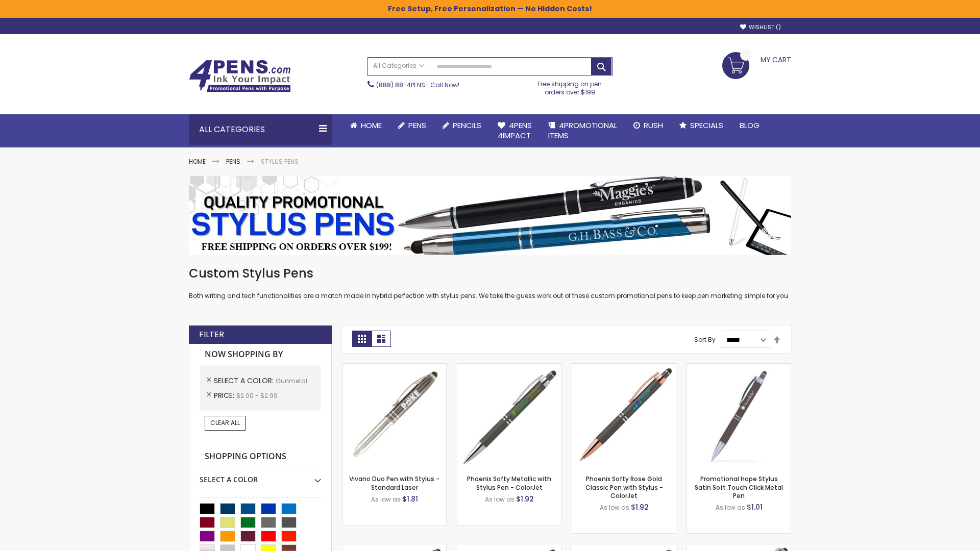 The height and width of the screenshot is (551, 980). I want to click on strong: Now Shopping by, so click(261, 354).